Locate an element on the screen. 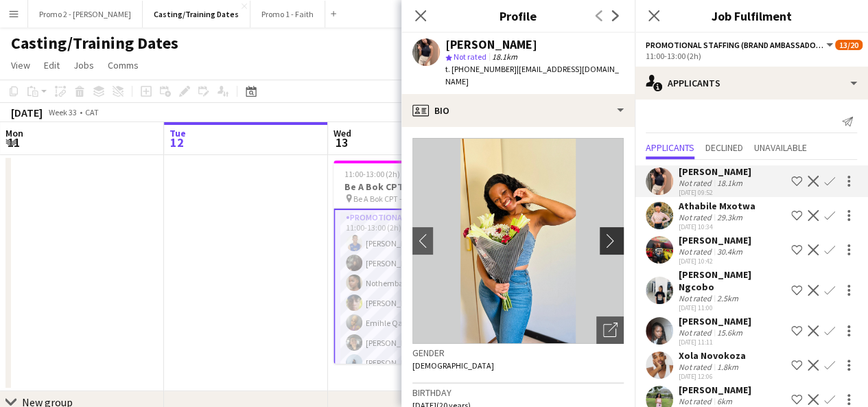  div: Bio is located at coordinates (518, 111).